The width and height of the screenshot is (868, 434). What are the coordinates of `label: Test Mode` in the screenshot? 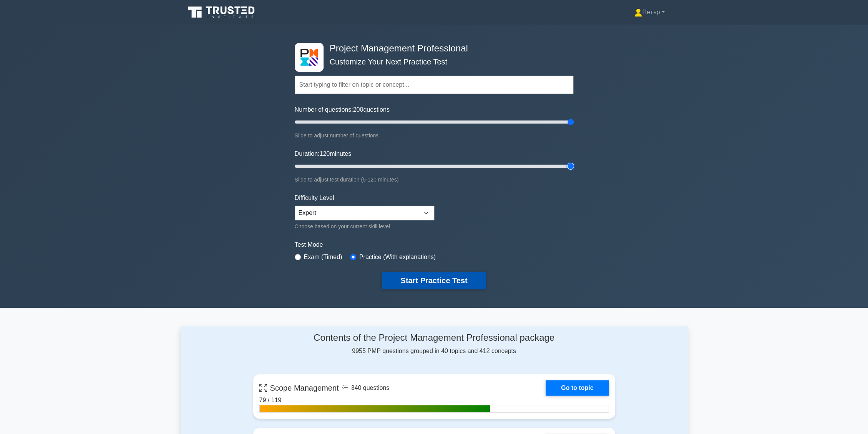 It's located at (434, 245).